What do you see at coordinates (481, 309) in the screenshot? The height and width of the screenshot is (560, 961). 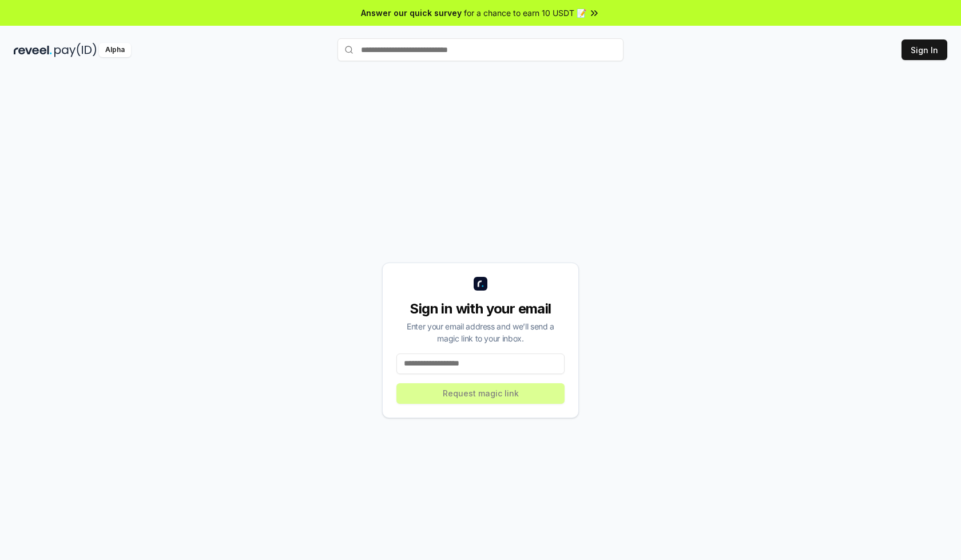 I see `div: Sign in with your email` at bounding box center [481, 309].